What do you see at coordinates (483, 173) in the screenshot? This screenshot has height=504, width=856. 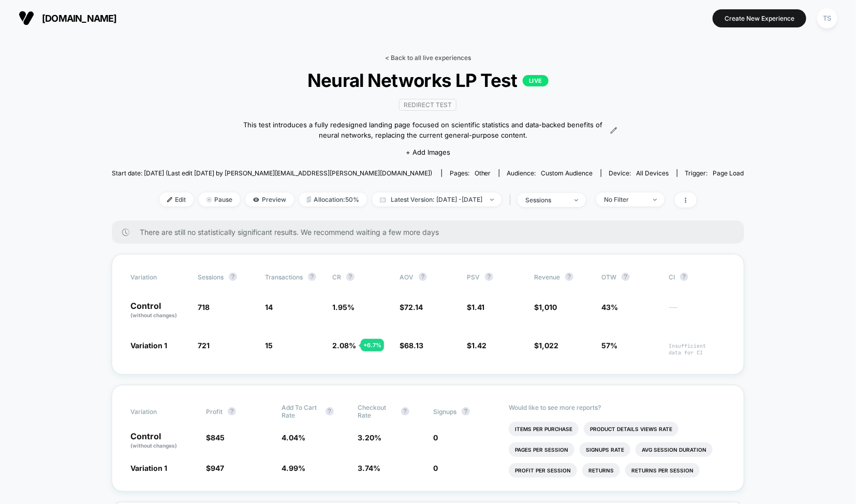 I see `span: other` at bounding box center [483, 173].